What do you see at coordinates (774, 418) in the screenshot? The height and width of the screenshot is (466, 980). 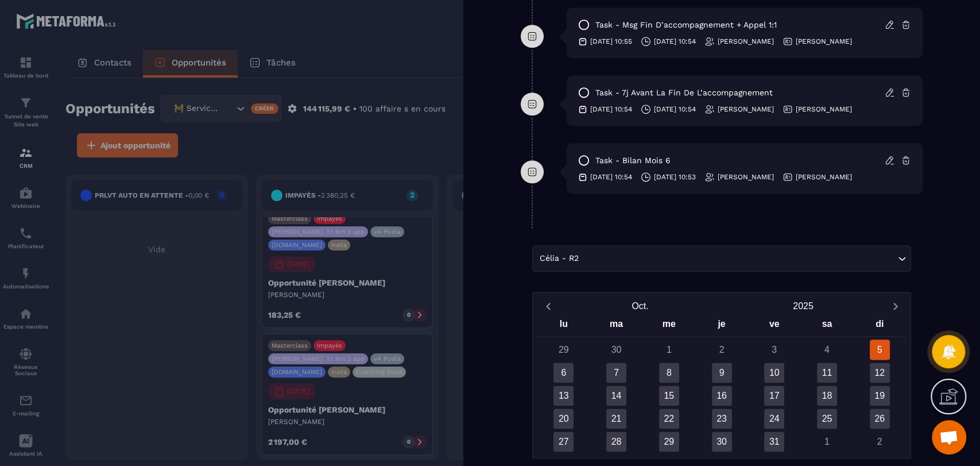 I see `div: 24` at bounding box center [774, 418].